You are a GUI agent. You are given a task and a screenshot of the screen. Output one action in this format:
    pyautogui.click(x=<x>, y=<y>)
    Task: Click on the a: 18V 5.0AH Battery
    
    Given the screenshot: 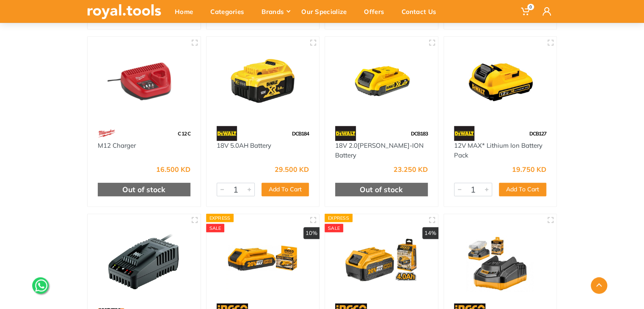 What is the action you would take?
    pyautogui.click(x=244, y=145)
    